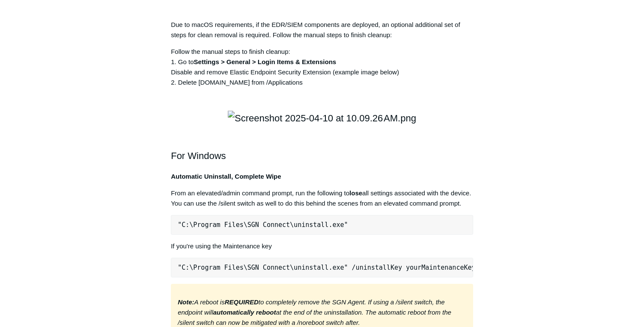 The image size is (644, 327). What do you see at coordinates (322, 30) in the screenshot?
I see `p: Due to macOS requirements, if the EDR/SIEM components are deployed, an optional additional set of...` at bounding box center [322, 30].